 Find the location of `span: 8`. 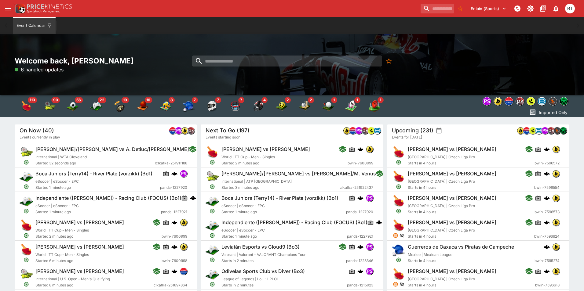

span: 8 is located at coordinates (172, 100).